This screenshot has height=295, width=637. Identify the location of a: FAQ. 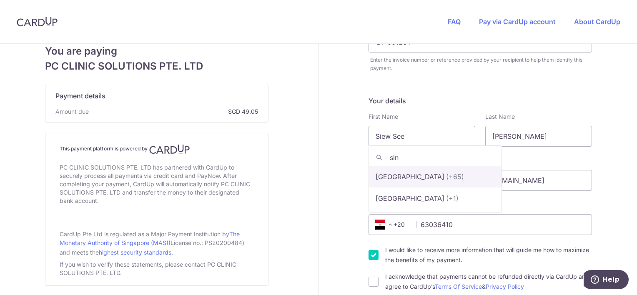
(454, 22).